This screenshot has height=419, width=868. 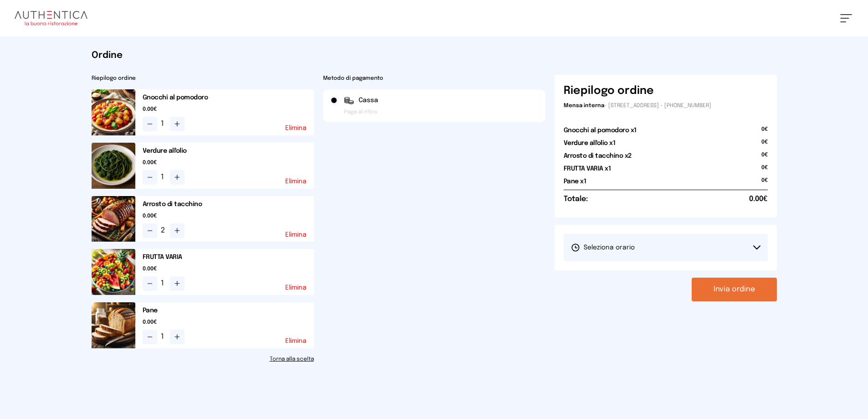 What do you see at coordinates (368, 100) in the screenshot?
I see `span: Cassa` at bounding box center [368, 100].